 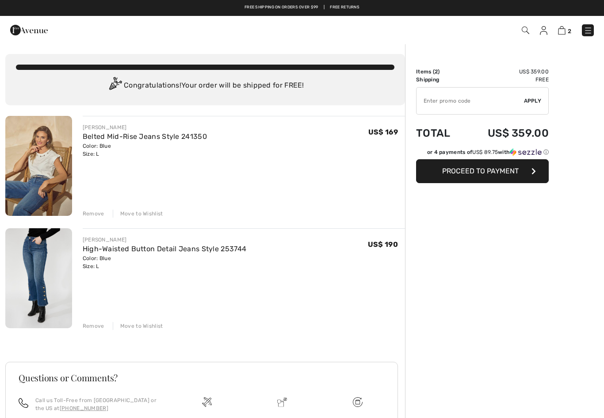 What do you see at coordinates (205, 86) in the screenshot?
I see `div: Congratulations! Your order will be shipped for FREE!` at bounding box center [205, 86].